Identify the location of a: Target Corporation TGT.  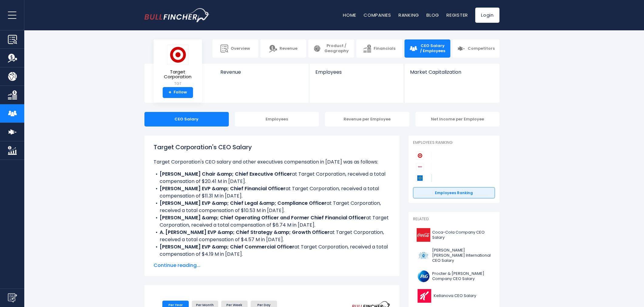
(178, 66).